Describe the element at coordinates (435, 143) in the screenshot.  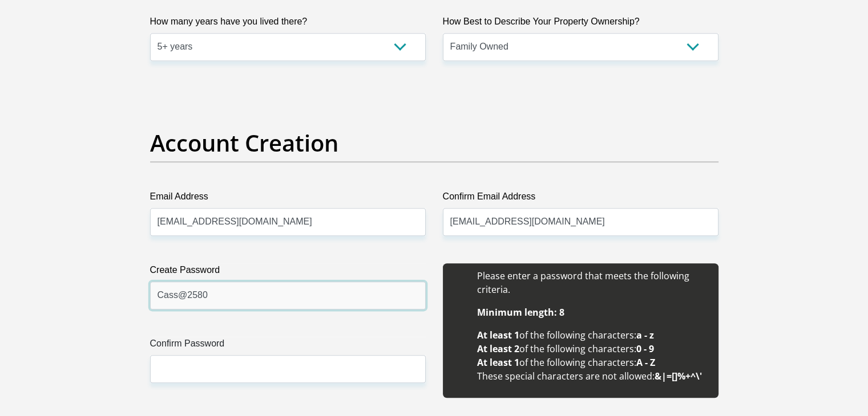
I see `h2: Account Creation` at that location.